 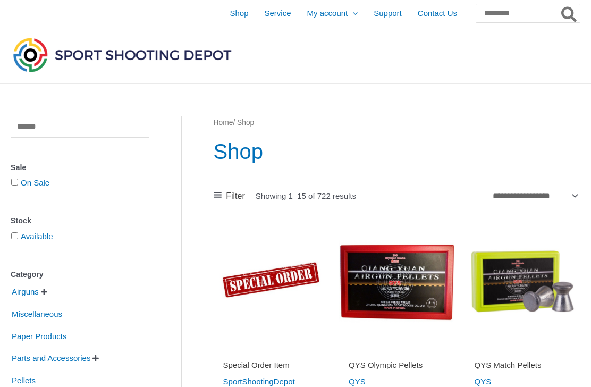 I want to click on a: Special Order Item, so click(x=271, y=367).